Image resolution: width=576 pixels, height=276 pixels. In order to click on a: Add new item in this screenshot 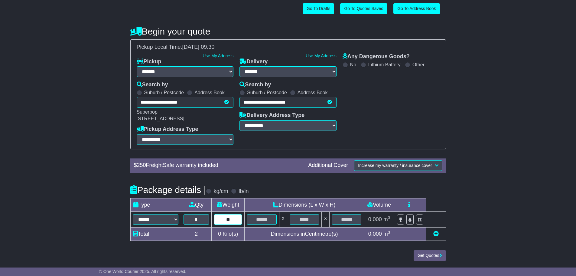, I will do `click(436, 234)`.